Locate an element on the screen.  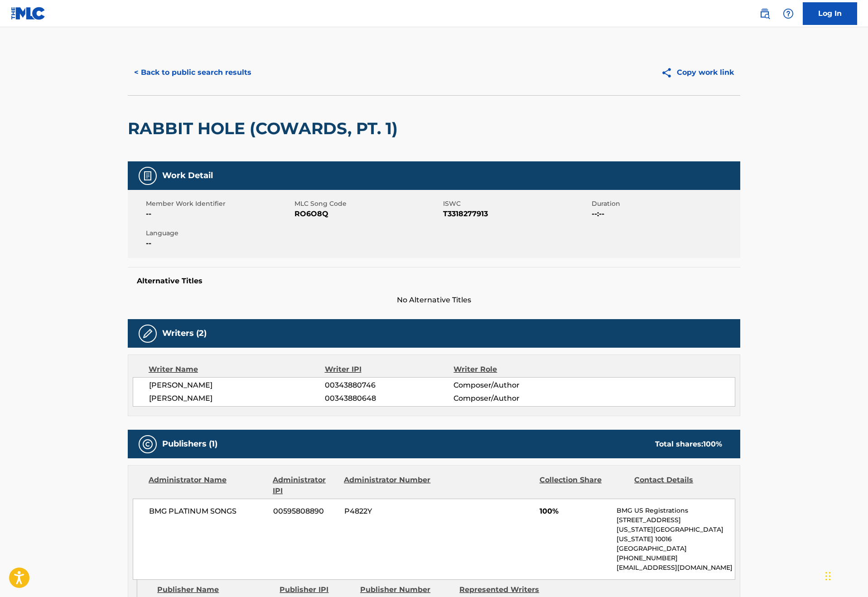
button: Copy work link is located at coordinates (697, 73).